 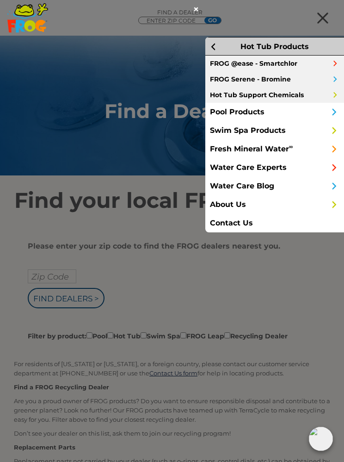 What do you see at coordinates (275, 168) in the screenshot?
I see `a: Water Care Experts` at bounding box center [275, 168].